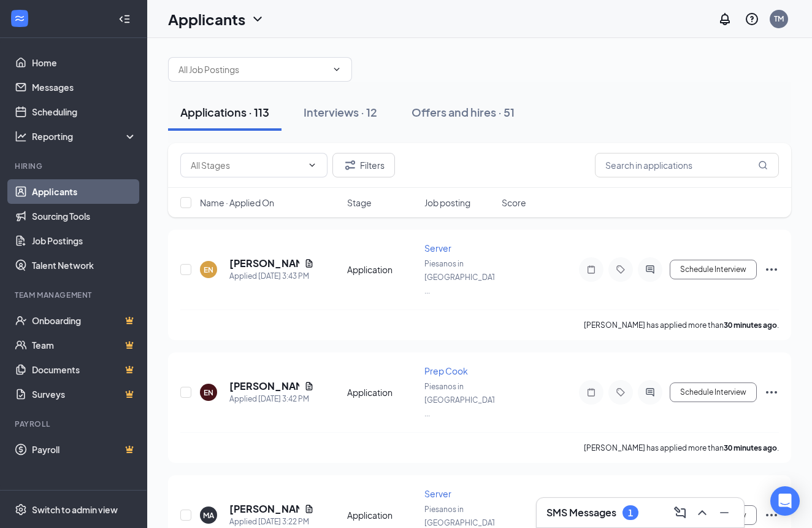  Describe the element at coordinates (725, 19) in the screenshot. I see `svg: Notifications` at that location.